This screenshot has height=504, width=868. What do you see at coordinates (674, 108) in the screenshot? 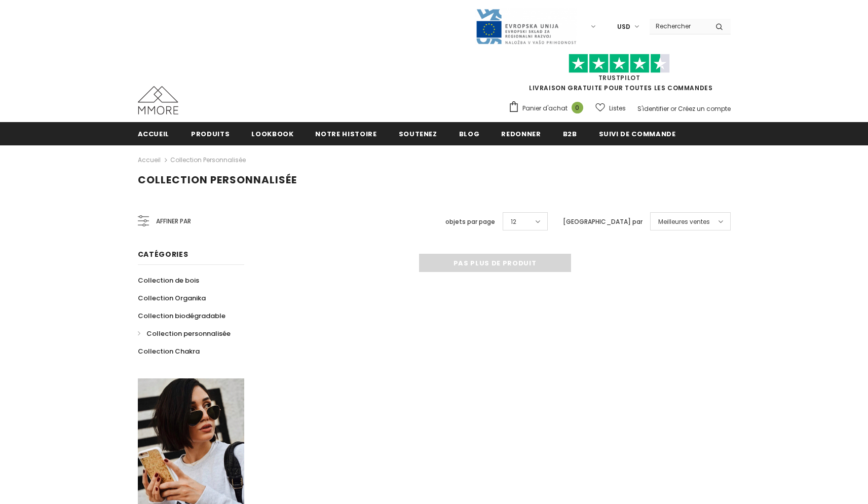
I see `span: or` at bounding box center [674, 108].